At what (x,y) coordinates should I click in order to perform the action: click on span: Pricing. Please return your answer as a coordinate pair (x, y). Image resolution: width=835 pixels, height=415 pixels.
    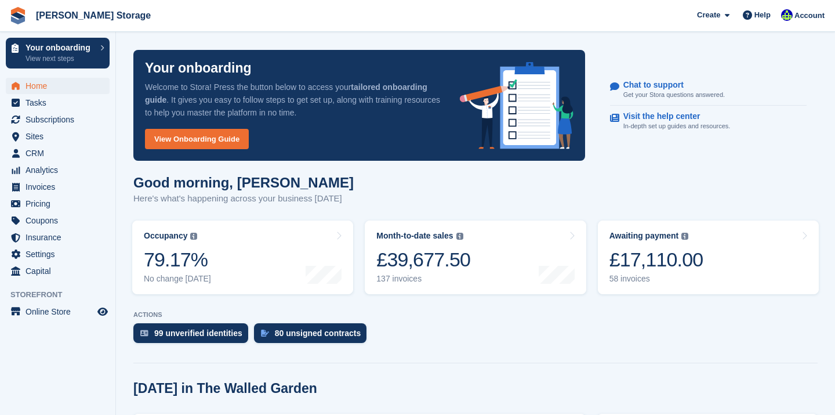
    Looking at the image, I should click on (60, 203).